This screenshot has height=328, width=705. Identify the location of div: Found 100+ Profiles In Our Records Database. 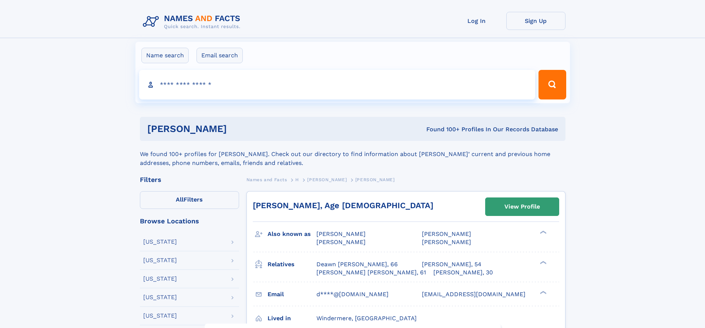
(442, 129).